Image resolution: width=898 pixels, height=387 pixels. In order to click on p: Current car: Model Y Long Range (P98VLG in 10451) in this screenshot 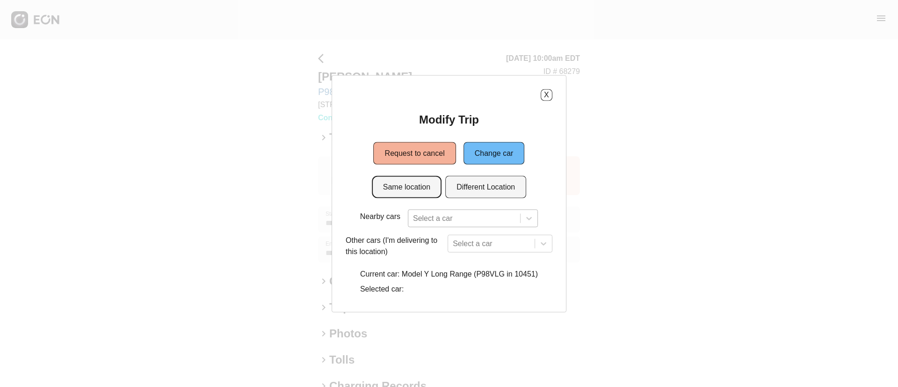, I will do `click(449, 273)`.